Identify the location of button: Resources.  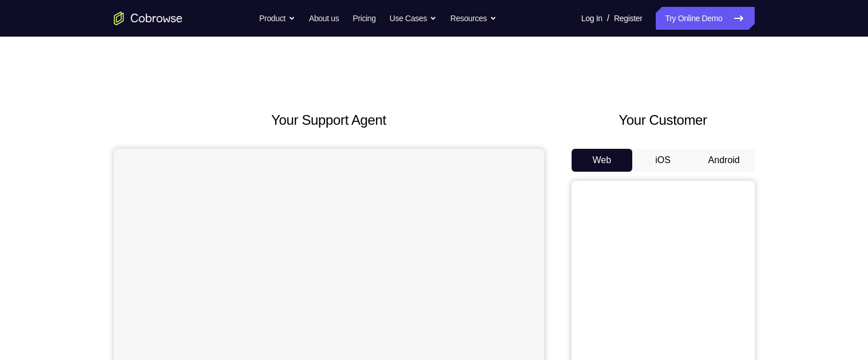
(473, 18).